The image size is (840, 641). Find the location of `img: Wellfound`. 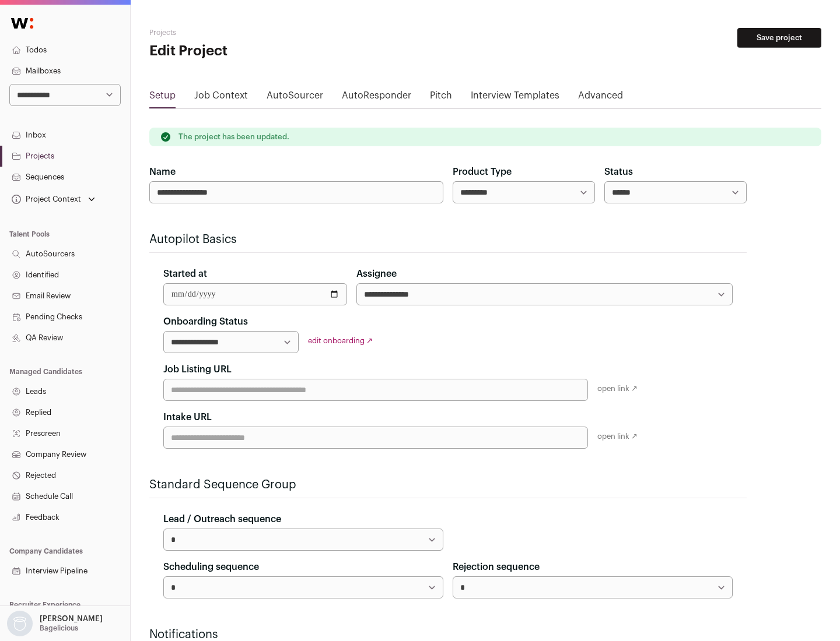

img: Wellfound is located at coordinates (22, 23).